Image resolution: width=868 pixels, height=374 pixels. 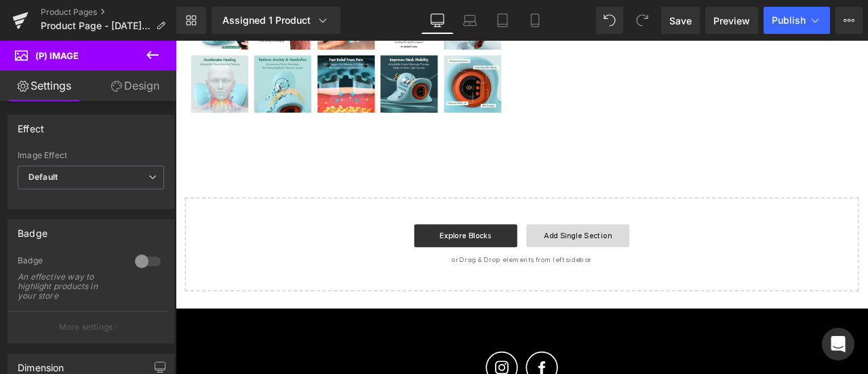 What do you see at coordinates (344, 232) in the screenshot?
I see `a: Explore Blocks` at bounding box center [344, 232].